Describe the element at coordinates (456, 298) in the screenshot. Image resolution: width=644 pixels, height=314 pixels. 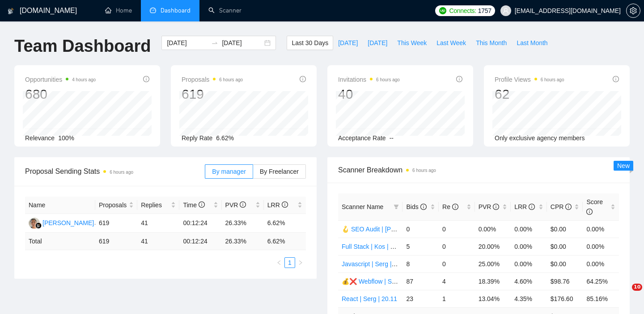
I see `td: 1` at that location.